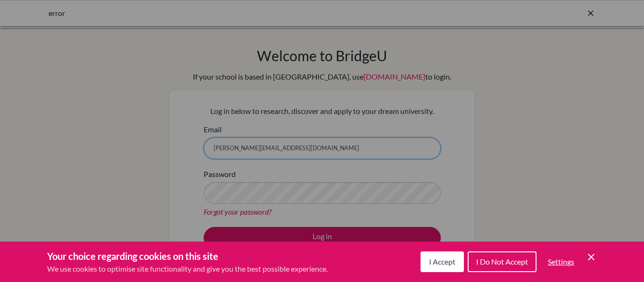  What do you see at coordinates (442, 262) in the screenshot?
I see `span: I Accept` at bounding box center [442, 262].